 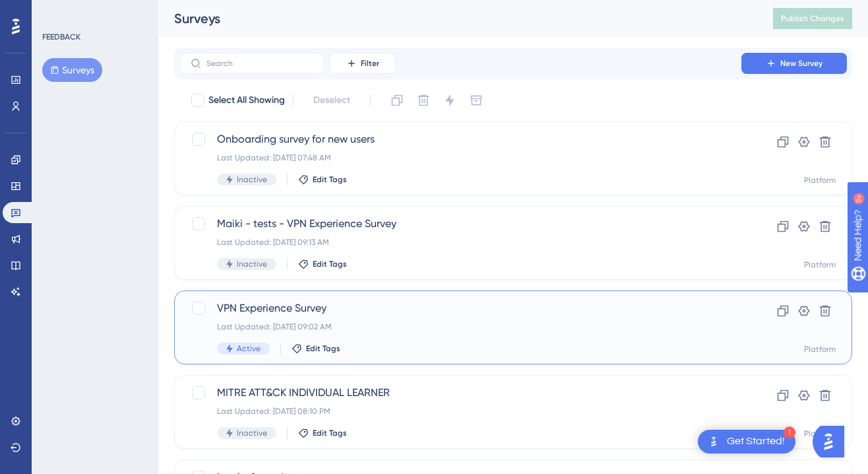 I want to click on span: MITRE ATT&CK INDIVIDUAL LEARNER, so click(x=460, y=393).